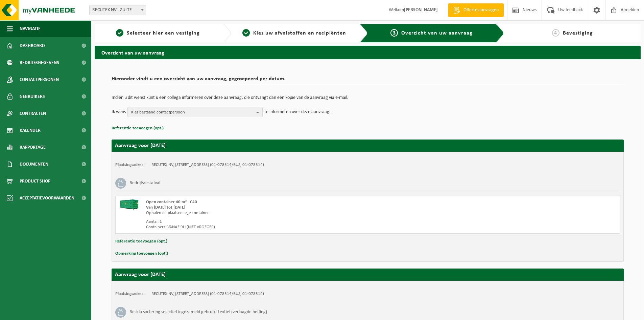 This screenshot has height=320, width=644. What do you see at coordinates (246, 33) in the screenshot?
I see `span: 2` at bounding box center [246, 33].